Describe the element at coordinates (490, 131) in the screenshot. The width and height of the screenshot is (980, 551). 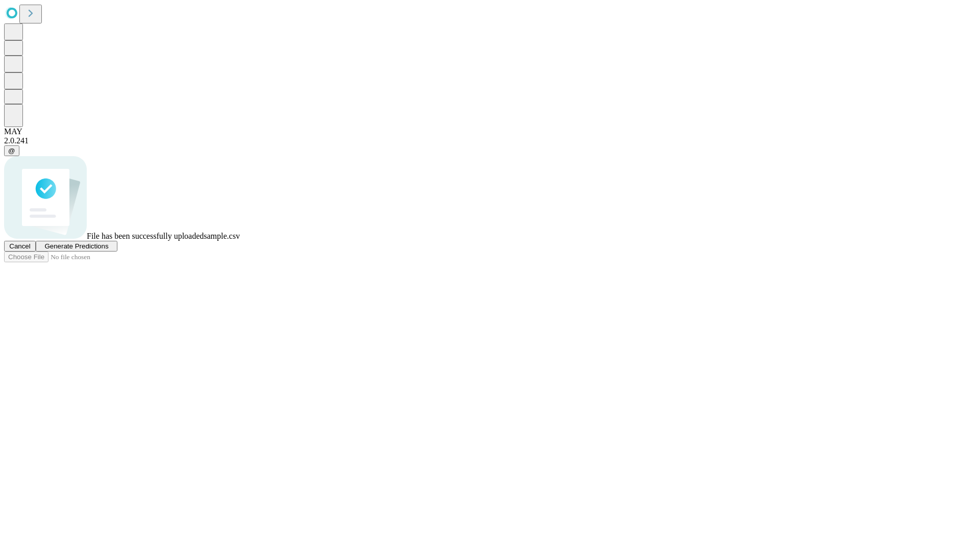
I see `div: MAY` at that location.